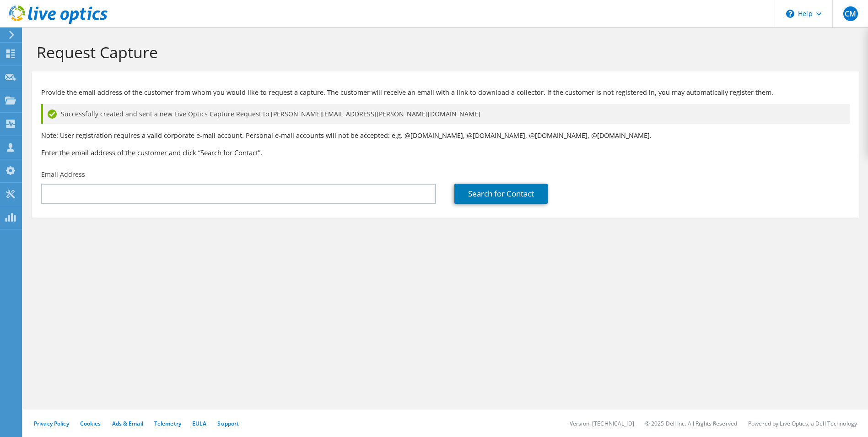  What do you see at coordinates (445, 153) in the screenshot?
I see `h3: Enter the email address of the customer and click “Search for Contact”.` at bounding box center [445, 153].